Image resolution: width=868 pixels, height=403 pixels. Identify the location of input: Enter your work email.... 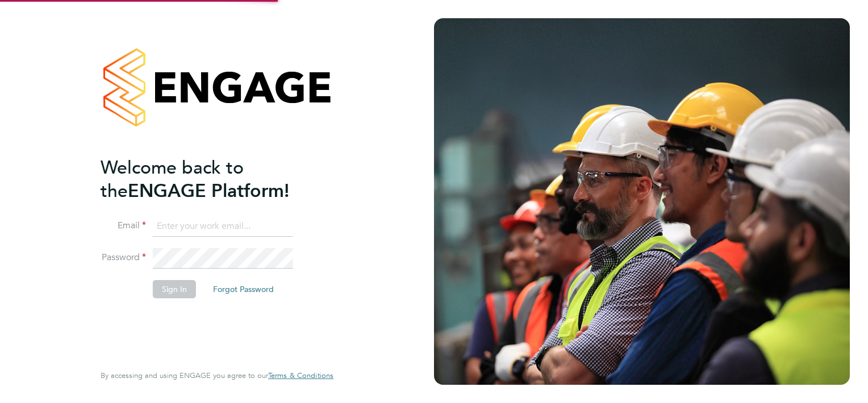
(222, 226).